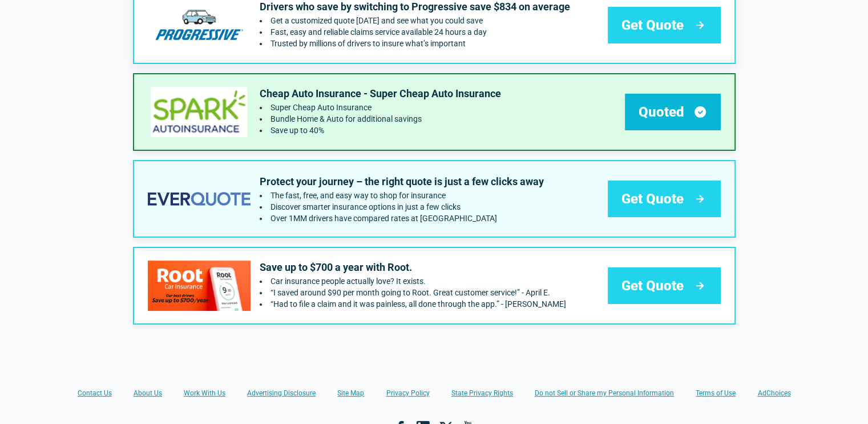 The image size is (868, 424). I want to click on a: AdChoices, so click(774, 393).